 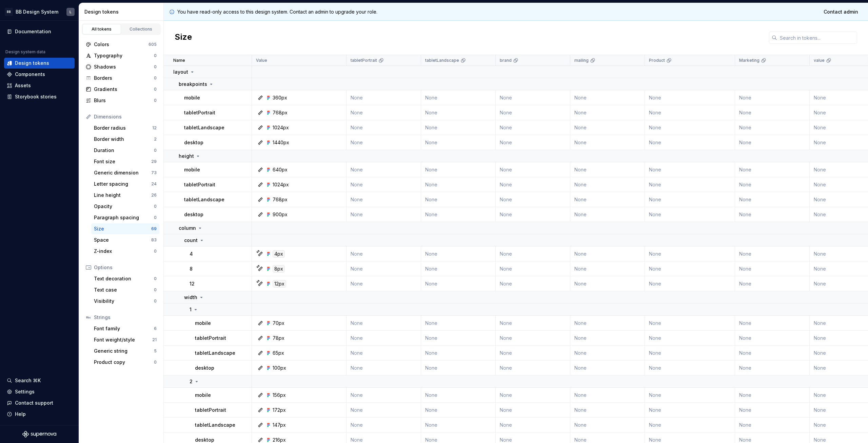 What do you see at coordinates (121, 56) in the screenshot?
I see `a: Typography0` at bounding box center [121, 56].